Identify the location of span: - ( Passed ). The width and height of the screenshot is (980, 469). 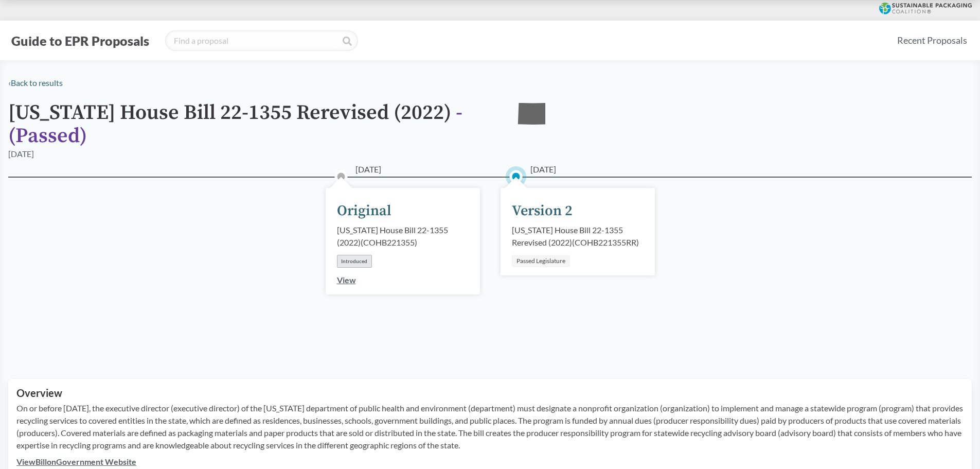
(235, 124).